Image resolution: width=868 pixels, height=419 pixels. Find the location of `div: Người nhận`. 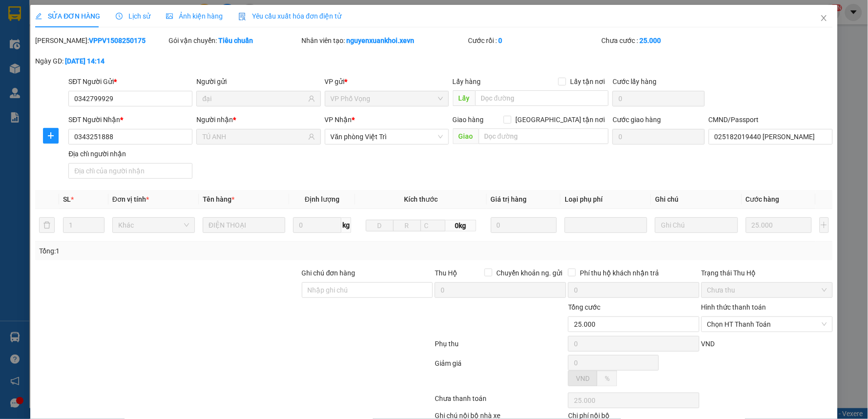

div: Người nhận is located at coordinates (258, 120).